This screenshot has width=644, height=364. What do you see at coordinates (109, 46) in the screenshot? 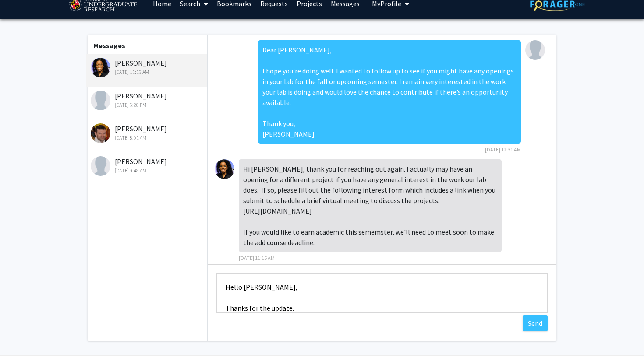
I see `b: Messages` at bounding box center [109, 46].